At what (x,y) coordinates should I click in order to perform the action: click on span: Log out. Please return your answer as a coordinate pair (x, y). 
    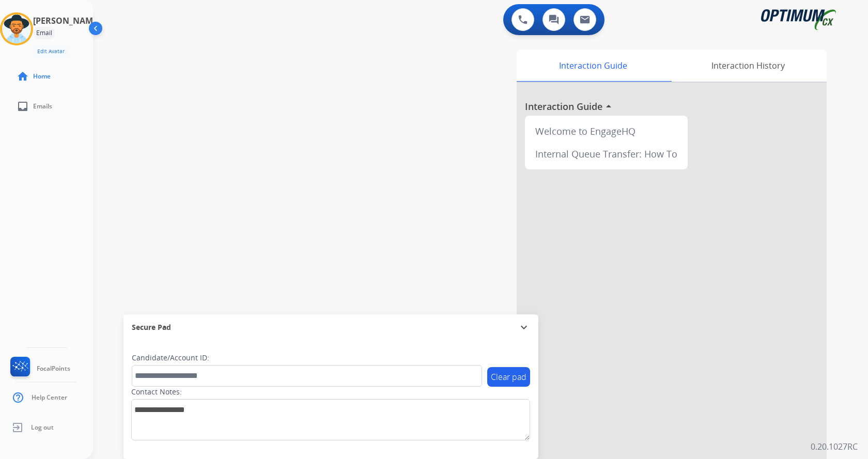
    Looking at the image, I should click on (42, 428).